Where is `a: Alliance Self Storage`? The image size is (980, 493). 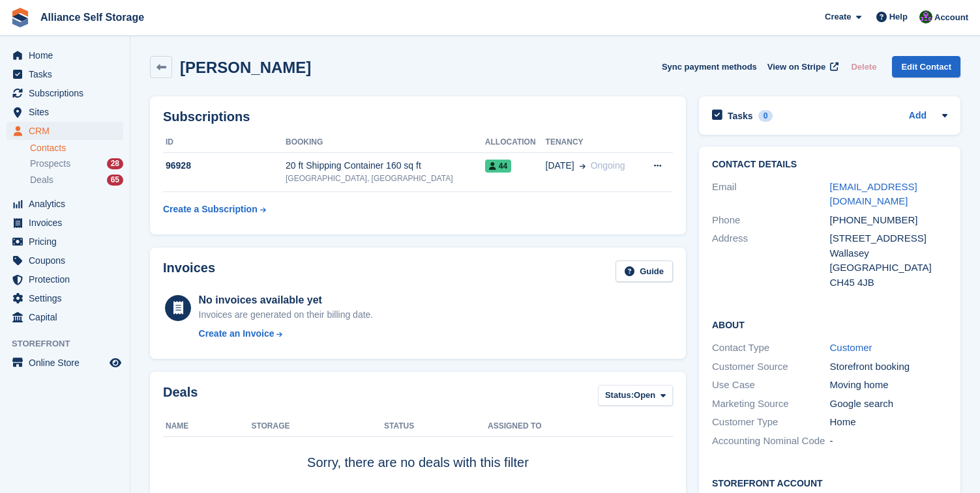
a: Alliance Self Storage is located at coordinates (92, 17).